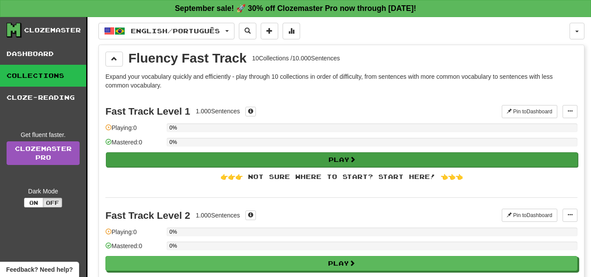 This screenshot has height=277, width=591. I want to click on button: Off, so click(52, 202).